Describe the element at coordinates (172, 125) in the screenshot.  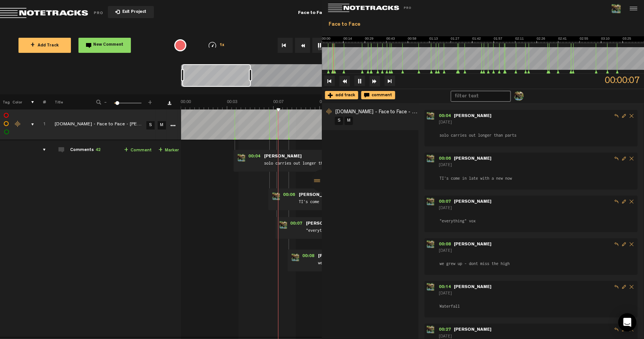
I see `a: More` at that location.